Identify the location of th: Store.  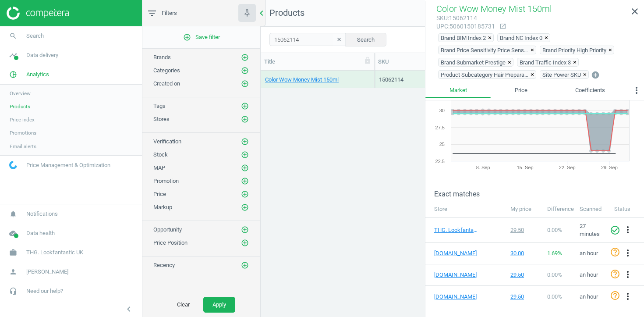
(465, 209).